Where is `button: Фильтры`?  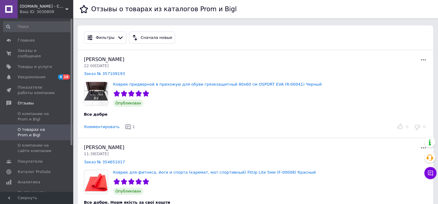 button: Фильтры is located at coordinates (105, 38).